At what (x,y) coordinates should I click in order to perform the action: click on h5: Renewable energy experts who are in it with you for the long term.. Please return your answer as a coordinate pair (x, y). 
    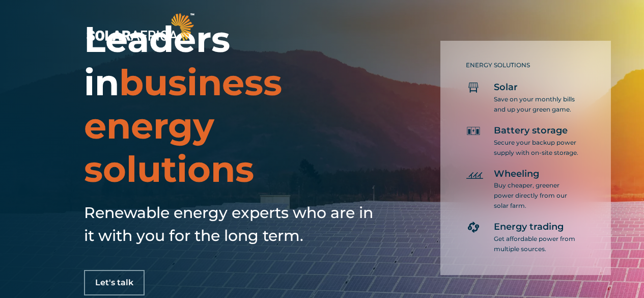
    Looking at the image, I should click on (232, 224).